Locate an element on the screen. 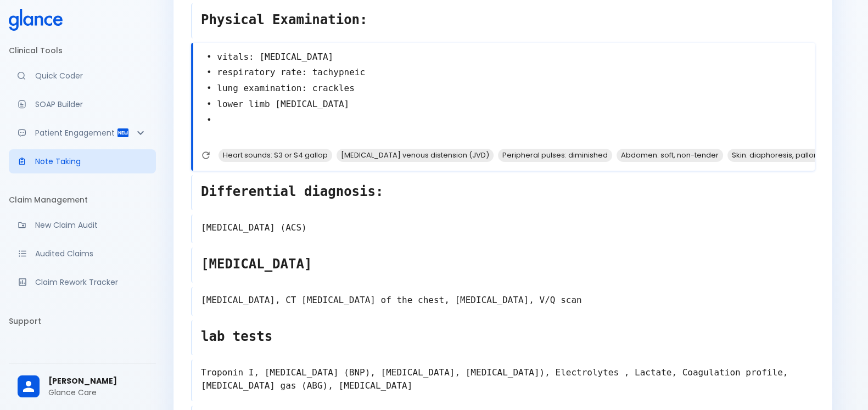 The image size is (868, 410). li: Support is located at coordinates (82, 322).